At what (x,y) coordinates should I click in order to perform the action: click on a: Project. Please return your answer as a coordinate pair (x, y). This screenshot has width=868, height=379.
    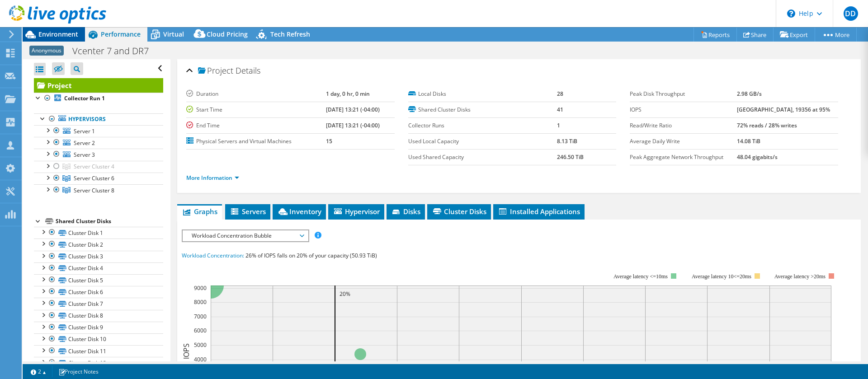
    Looking at the image, I should click on (98, 86).